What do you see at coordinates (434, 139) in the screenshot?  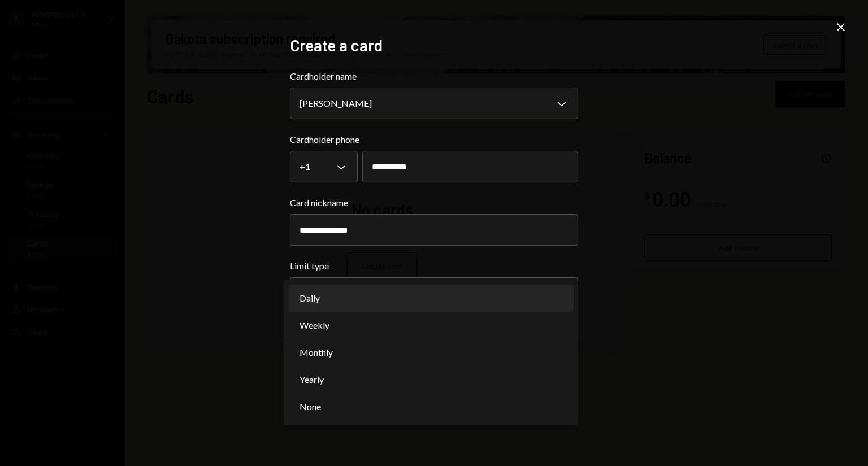 I see `label: Cardholder phone` at bounding box center [434, 139].